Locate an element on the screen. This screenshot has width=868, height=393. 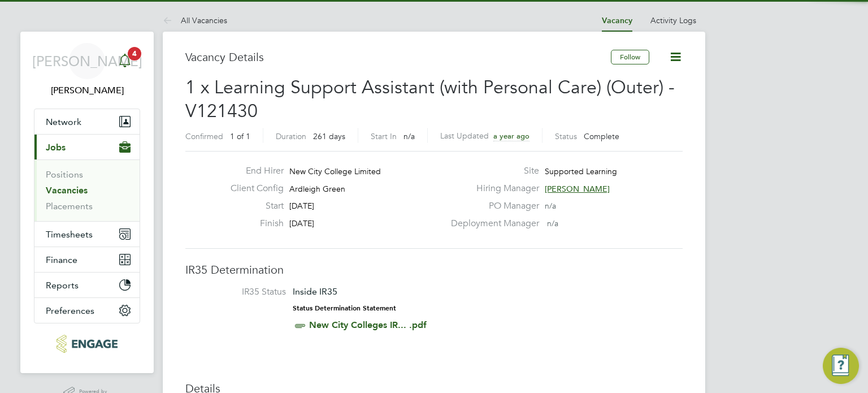
span: Supported Learning is located at coordinates (581, 172).